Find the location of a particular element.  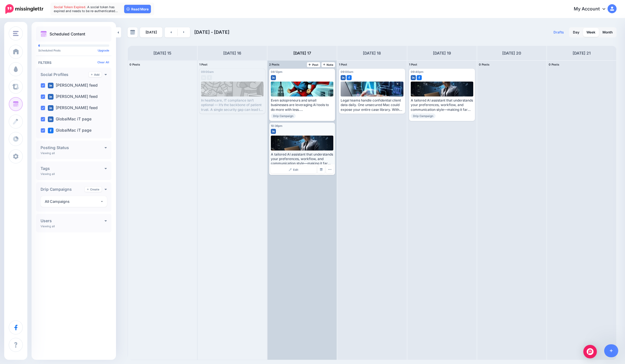

button: All Campaigns is located at coordinates (74, 201).